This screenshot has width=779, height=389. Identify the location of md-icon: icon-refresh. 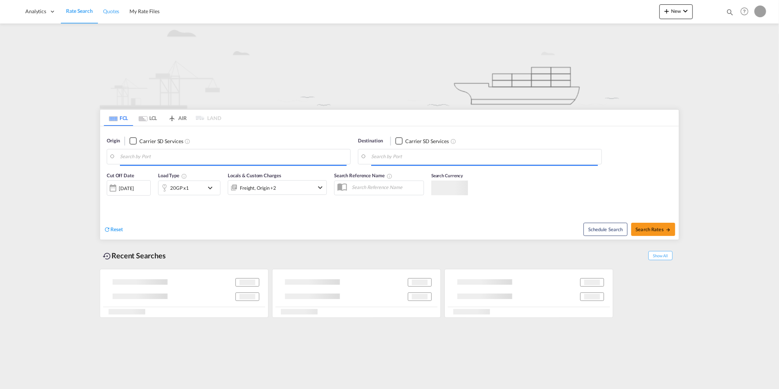
(107, 229).